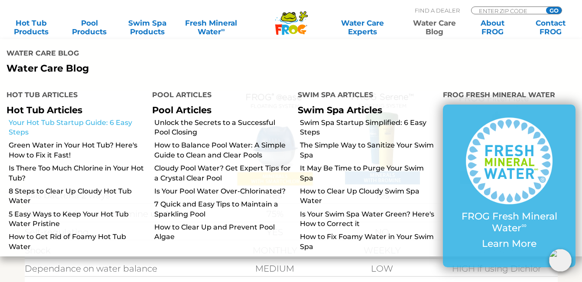 Image resolution: width=582 pixels, height=282 pixels. Describe the element at coordinates (510, 96) in the screenshot. I see `h4: FROG Fresh Mineral Water` at that location.